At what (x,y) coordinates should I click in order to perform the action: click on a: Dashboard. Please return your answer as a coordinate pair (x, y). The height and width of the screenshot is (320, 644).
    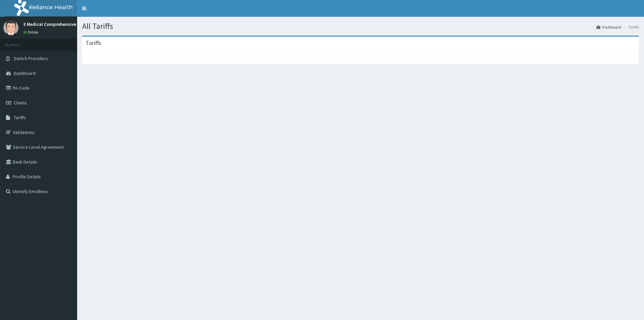
    Looking at the image, I should click on (609, 27).